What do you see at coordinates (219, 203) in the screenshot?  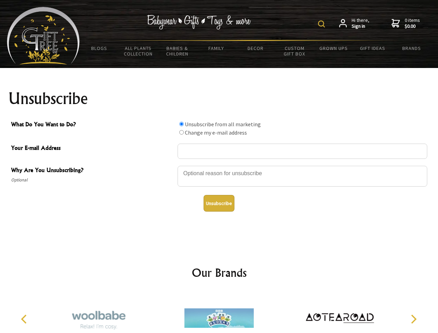 I see `button: Unsubscribe` at bounding box center [219, 203].